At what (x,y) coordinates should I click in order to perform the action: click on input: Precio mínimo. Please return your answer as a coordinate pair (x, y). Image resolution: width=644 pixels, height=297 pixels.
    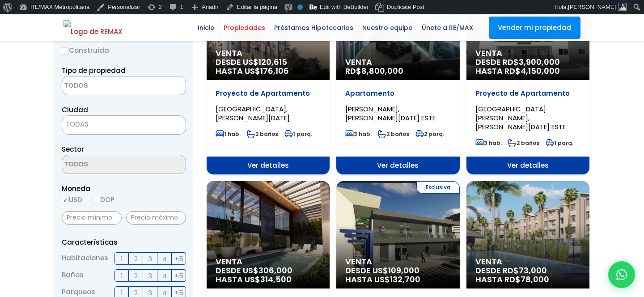
    Looking at the image, I should click on (92, 218).